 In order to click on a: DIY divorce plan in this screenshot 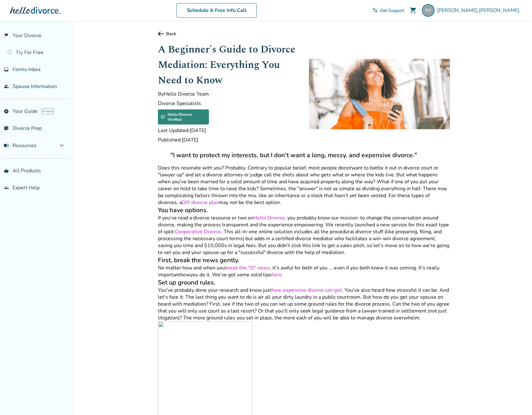, I will do `click(200, 202)`.